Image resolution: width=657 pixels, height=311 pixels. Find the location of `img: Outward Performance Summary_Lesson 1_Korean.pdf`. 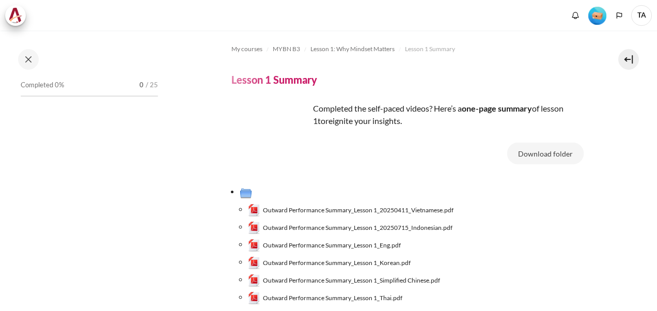

img: Outward Performance Summary_Lesson 1_Korean.pdf is located at coordinates (254, 263).